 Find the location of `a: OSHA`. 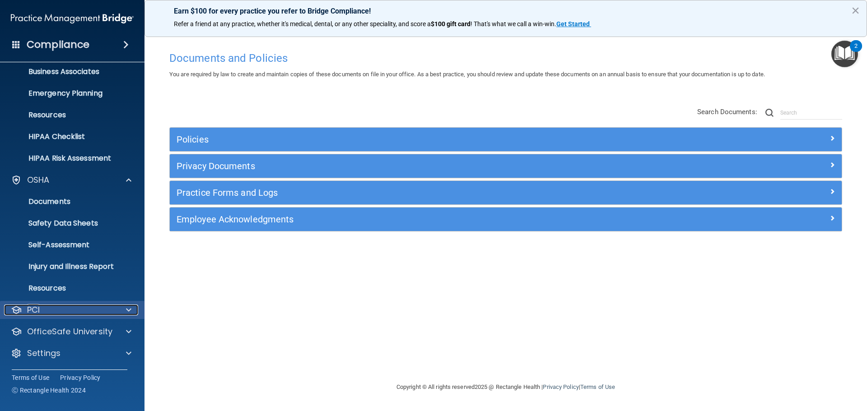

a: OSHA is located at coordinates (71, 180).